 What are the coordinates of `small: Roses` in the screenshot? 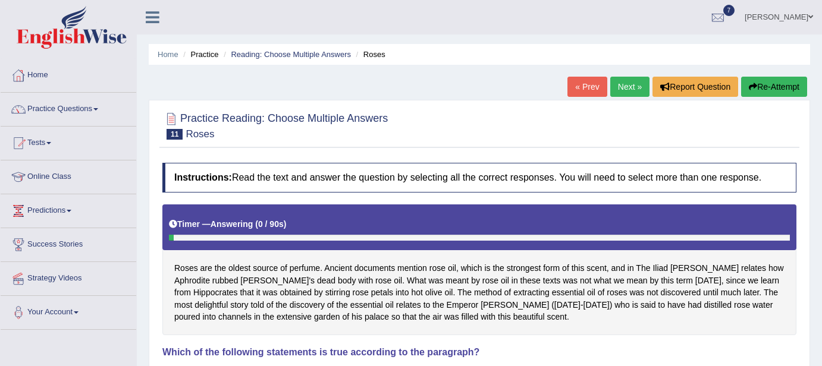 It's located at (200, 134).